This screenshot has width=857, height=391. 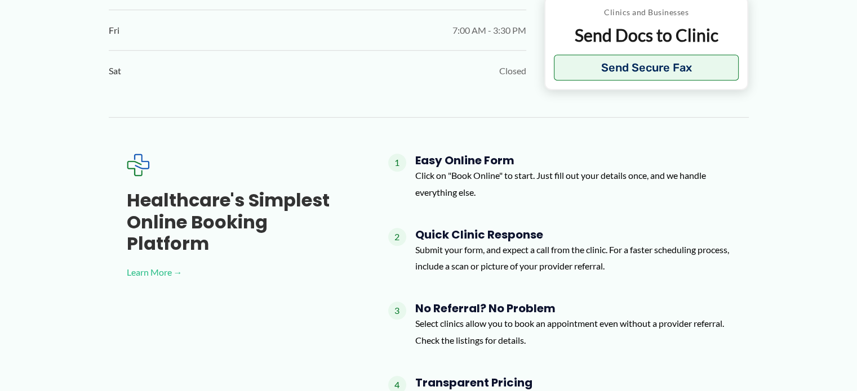 I want to click on span: 2, so click(x=397, y=237).